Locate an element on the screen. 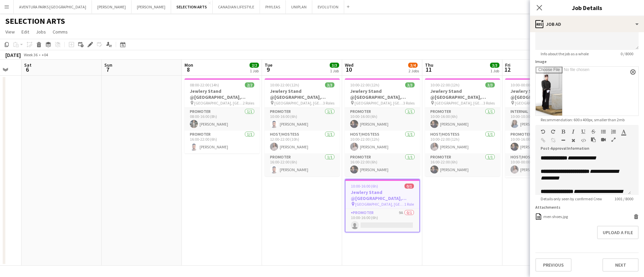 The height and width of the screenshot is (277, 644). button: Clear Formatting is located at coordinates (573, 141).